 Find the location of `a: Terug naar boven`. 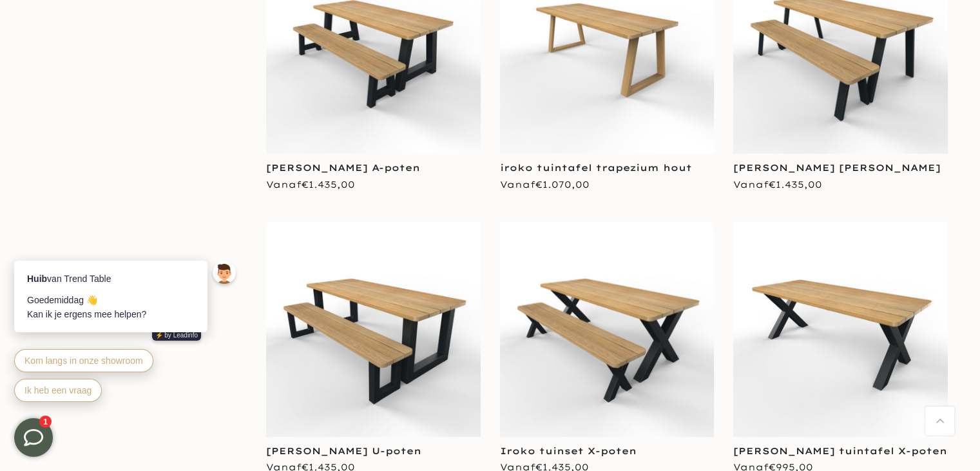

a: Terug naar boven is located at coordinates (939, 421).